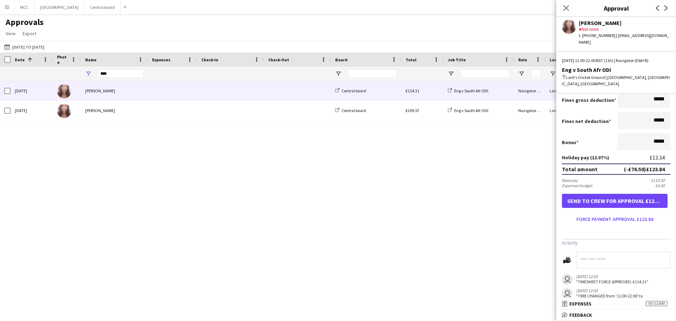  What do you see at coordinates (103, 7) in the screenshot?
I see `button: Central board` at bounding box center [103, 7].